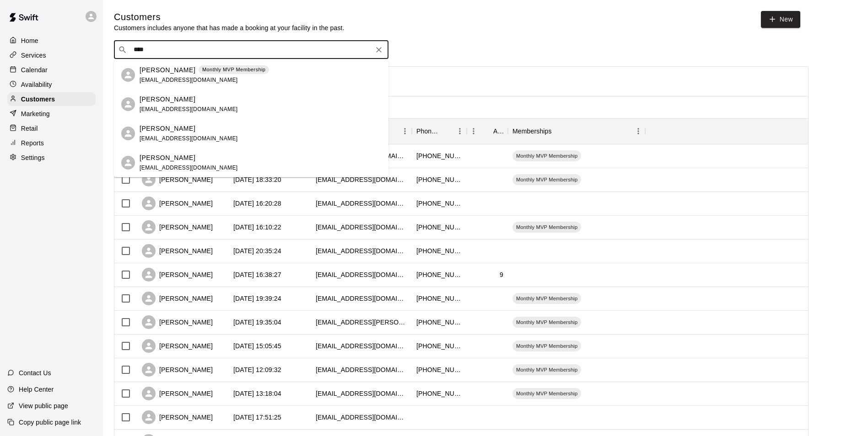 This screenshot has height=436, width=868. Describe the element at coordinates (439, 227) in the screenshot. I see `div: +12105923695` at that location.